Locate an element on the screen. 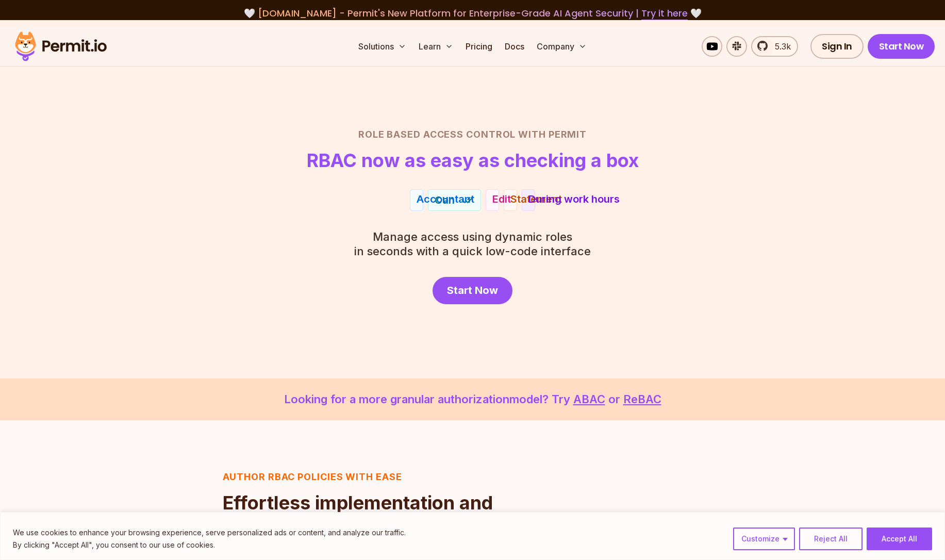 Image resolution: width=945 pixels, height=560 pixels. a: ReBAC is located at coordinates (643, 399).